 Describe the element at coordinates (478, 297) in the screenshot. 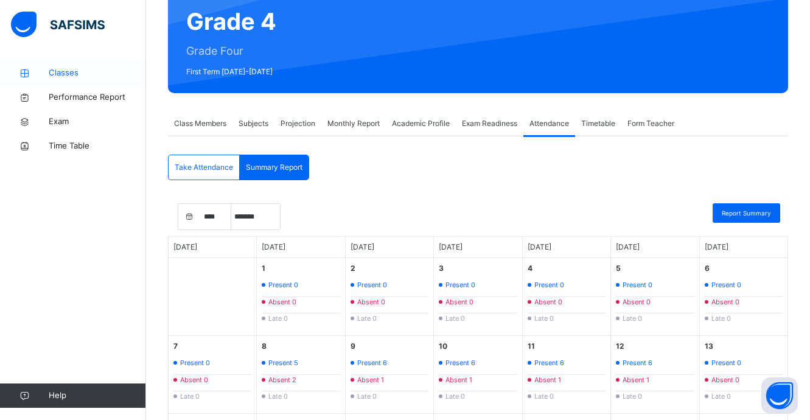

I see `div: Events for day 3` at that location.